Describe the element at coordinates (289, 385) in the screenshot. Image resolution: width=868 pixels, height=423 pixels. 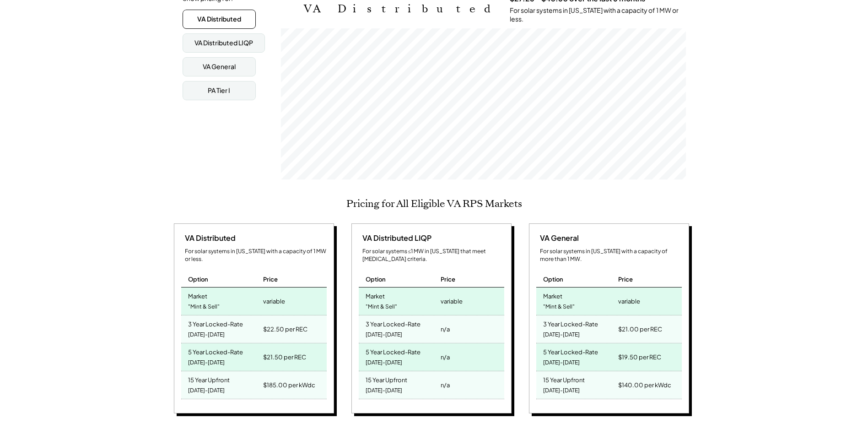
I see `div: $185.00 per kWdc` at that location.